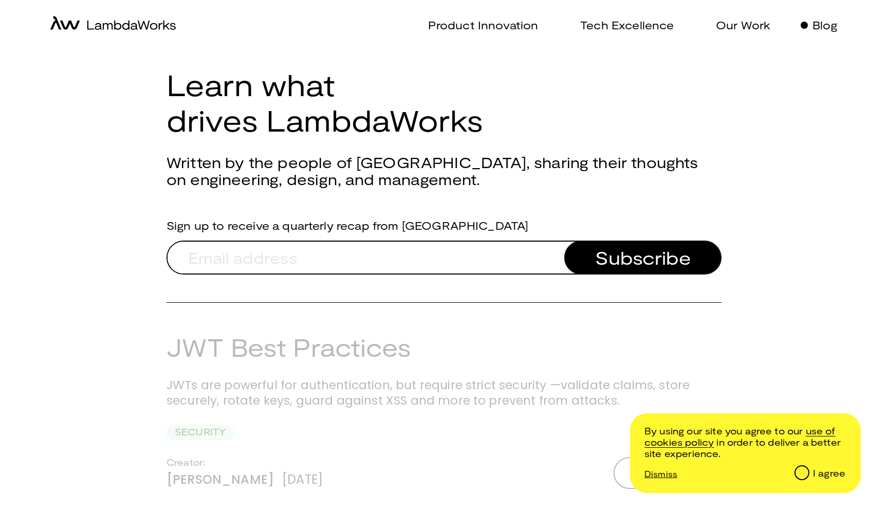  What do you see at coordinates (444, 393) in the screenshot?
I see `p: JWTs are powerful for authentication, but require strict security —validate claims, store securel...` at bounding box center [444, 393].